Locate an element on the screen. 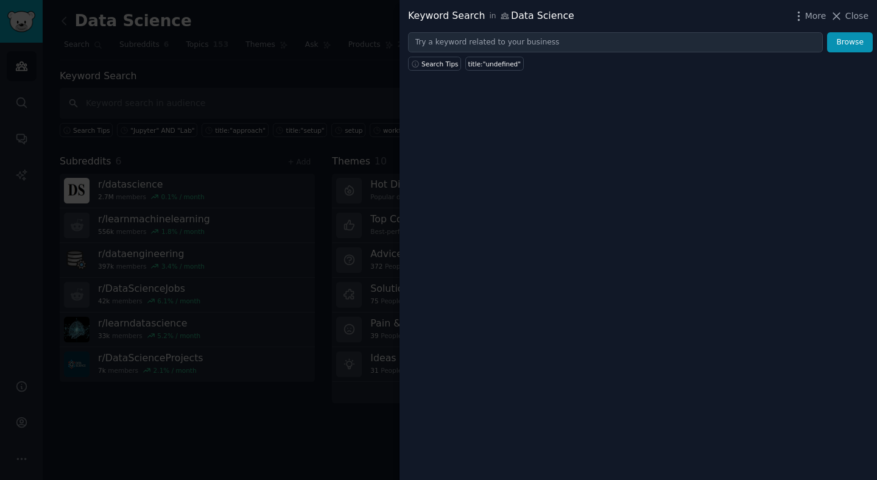 Image resolution: width=877 pixels, height=480 pixels. div: title:"undefined" is located at coordinates (494, 64).